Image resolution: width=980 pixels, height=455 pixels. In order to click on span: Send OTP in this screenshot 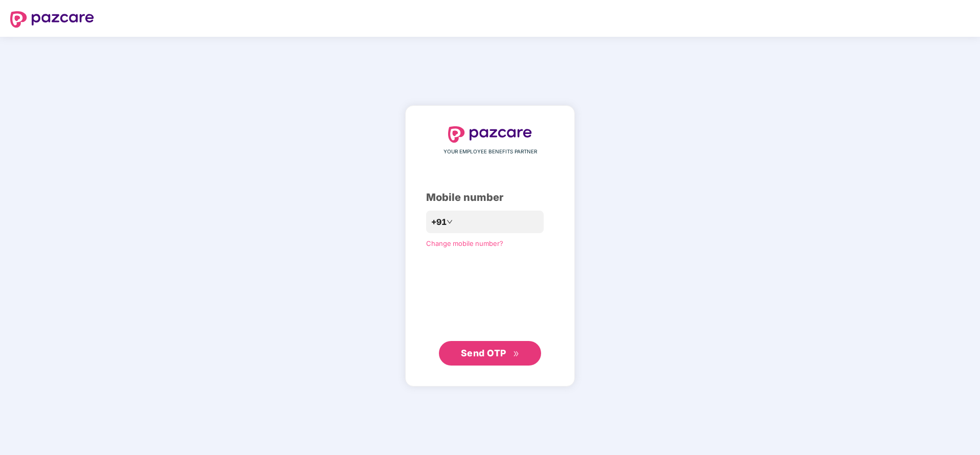, I will do `click(483, 353)`.